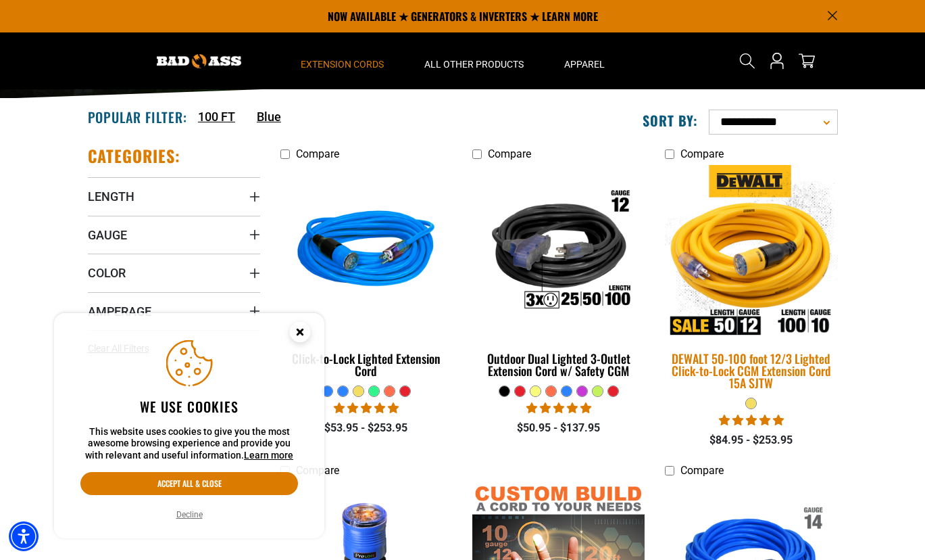  I want to click on summary: Amperage, so click(174, 311).